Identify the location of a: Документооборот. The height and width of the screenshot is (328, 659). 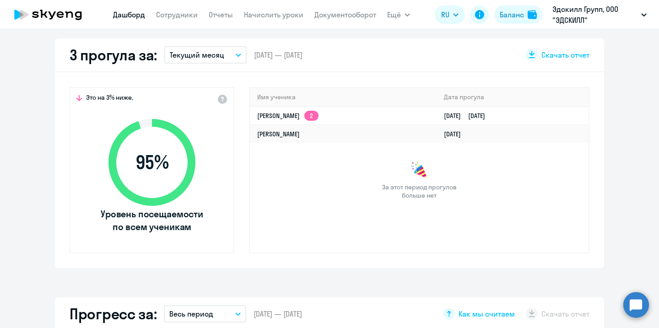
(345, 15).